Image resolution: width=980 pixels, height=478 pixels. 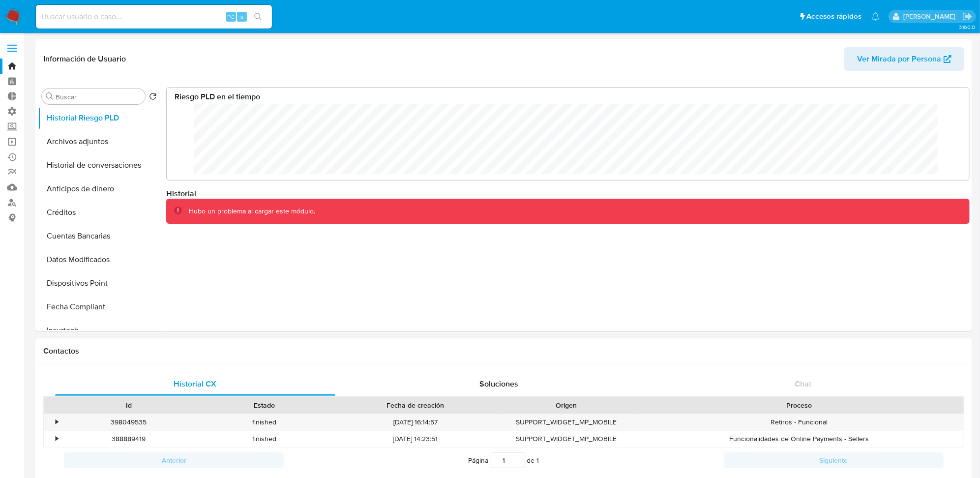 What do you see at coordinates (196, 383) in the screenshot?
I see `span: Historial CX` at bounding box center [196, 383].